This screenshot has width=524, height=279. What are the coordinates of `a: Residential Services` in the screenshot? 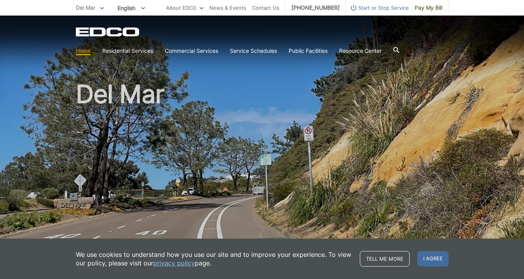 It's located at (128, 51).